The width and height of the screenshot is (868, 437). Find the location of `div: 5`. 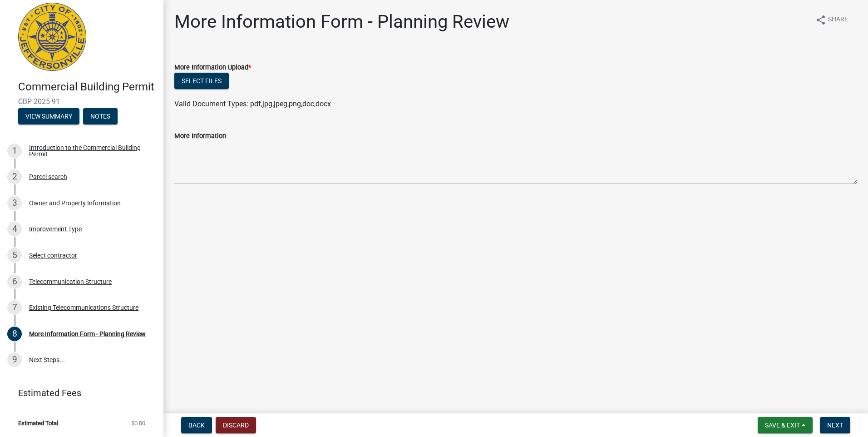

div: 5 is located at coordinates (14, 255).